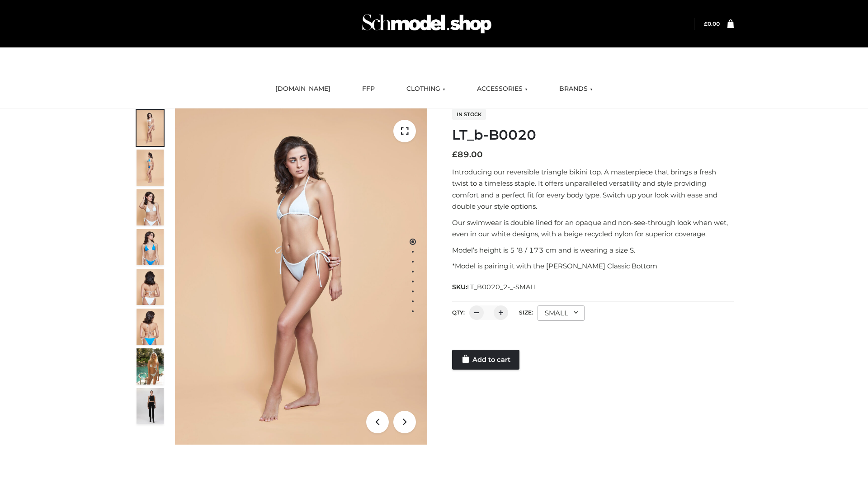 Image resolution: width=868 pixels, height=488 pixels. Describe the element at coordinates (467, 155) in the screenshot. I see `bdi: 89.00` at that location.